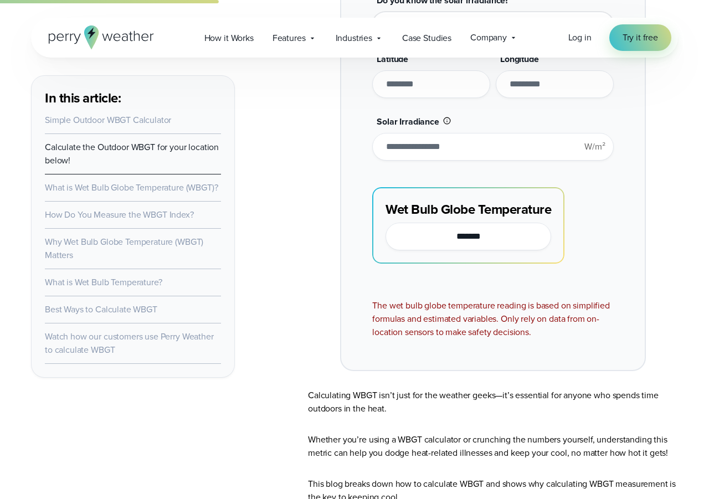  Describe the element at coordinates (392, 59) in the screenshot. I see `span: Latitude` at that location.